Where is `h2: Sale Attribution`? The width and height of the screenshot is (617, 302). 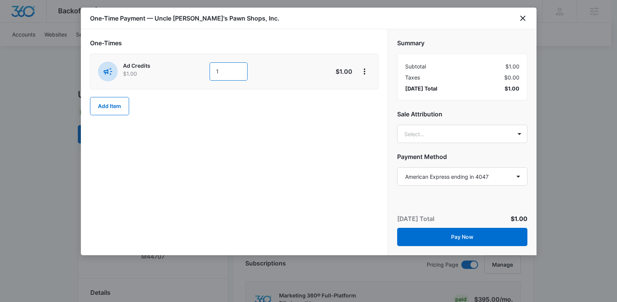 h2: Sale Attribution is located at coordinates (462, 114).